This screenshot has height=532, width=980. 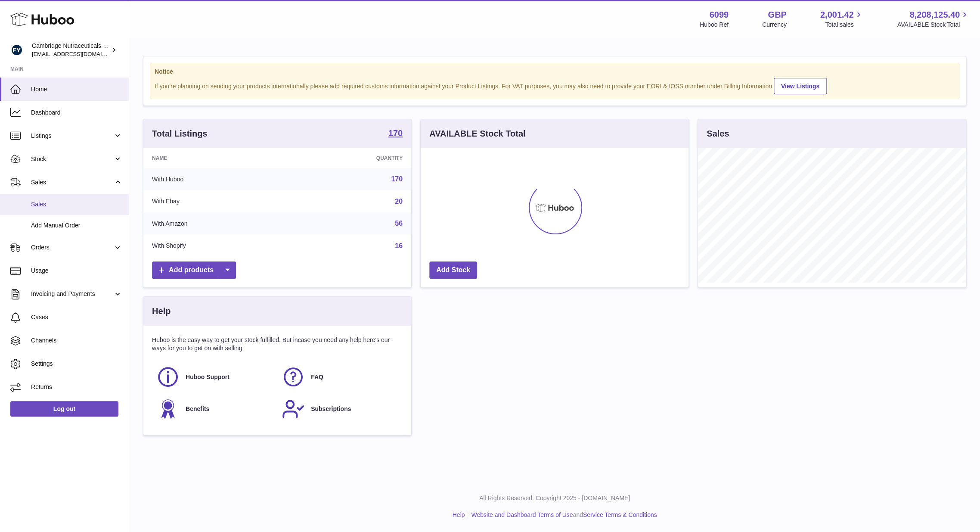 I want to click on li: and, so click(x=563, y=515).